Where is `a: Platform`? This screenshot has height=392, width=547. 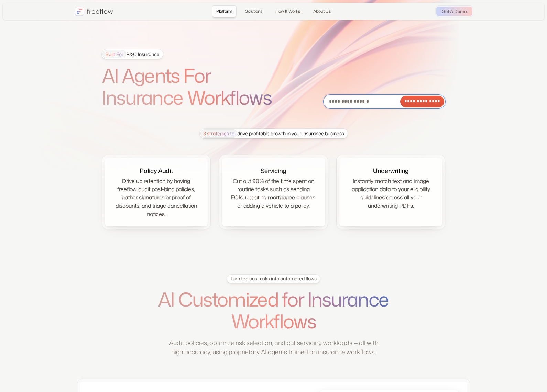 a: Platform is located at coordinates (224, 12).